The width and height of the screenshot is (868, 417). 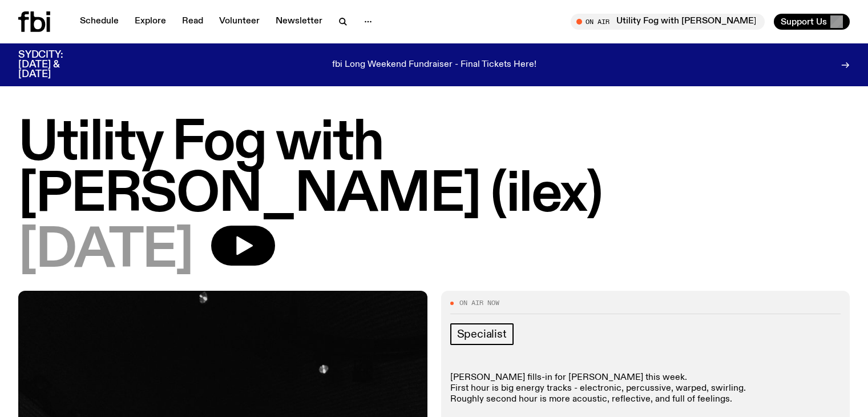 What do you see at coordinates (192, 22) in the screenshot?
I see `a: Read` at bounding box center [192, 22].